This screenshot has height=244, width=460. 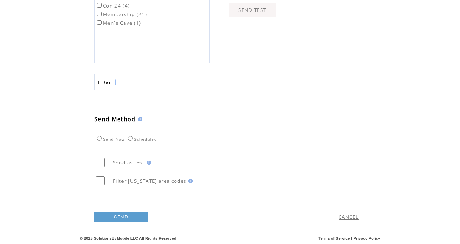 What do you see at coordinates (130, 138) in the screenshot?
I see `input: Scheduled` at bounding box center [130, 138].